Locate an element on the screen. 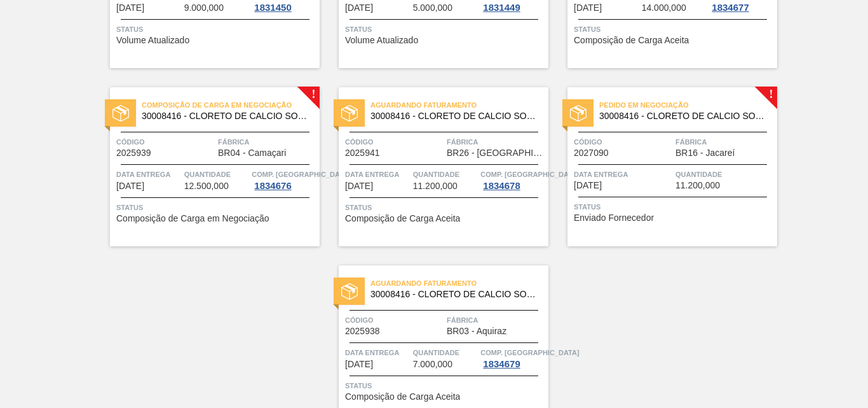 The image size is (868, 408). span: 2025938 is located at coordinates (362, 331).